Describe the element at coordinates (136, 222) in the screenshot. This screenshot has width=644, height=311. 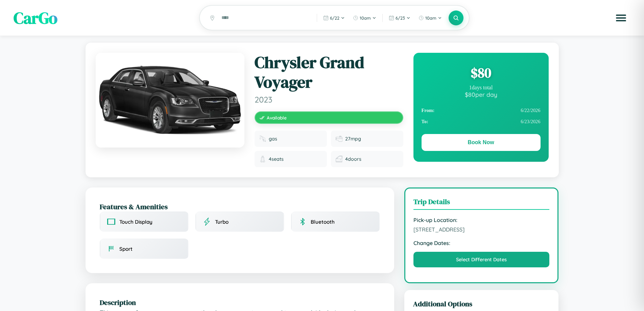
I see `span: Touch Display` at that location.